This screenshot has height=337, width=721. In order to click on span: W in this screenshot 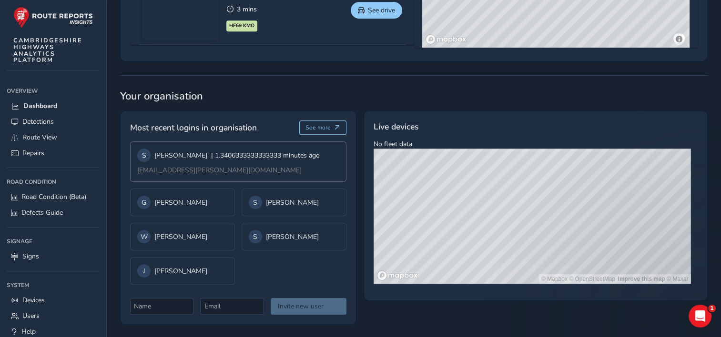, I will do `click(144, 237)`.